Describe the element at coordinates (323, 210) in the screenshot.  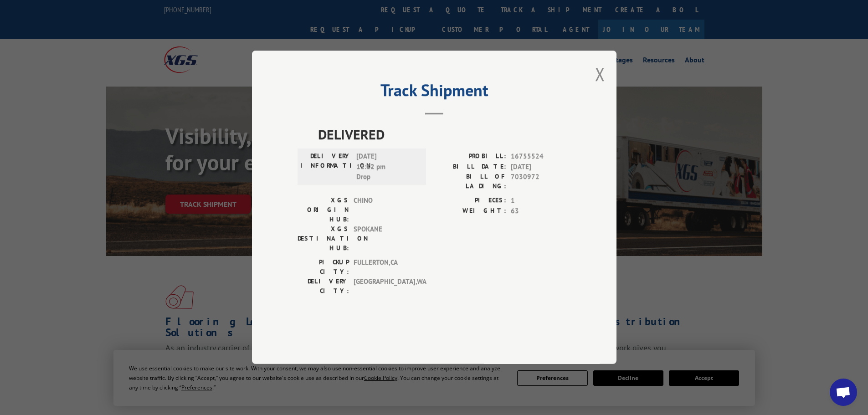
I see `label: XGS ORIGIN HUB:` at that location.